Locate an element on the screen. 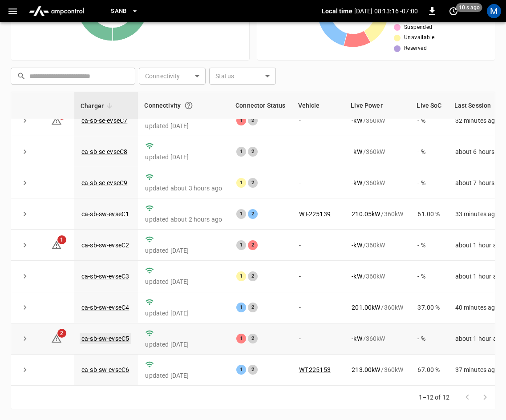  span: 10 s ago is located at coordinates (469, 8).